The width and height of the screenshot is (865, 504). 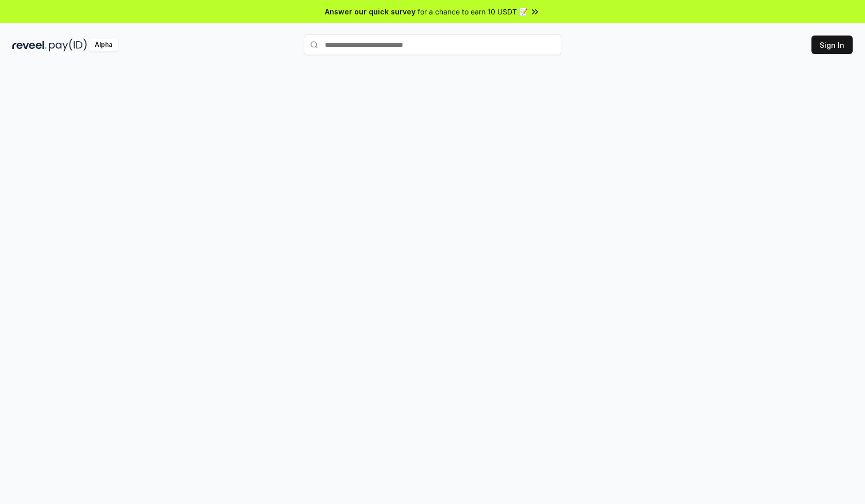 What do you see at coordinates (370, 11) in the screenshot?
I see `span: Answer our quick survey` at bounding box center [370, 11].